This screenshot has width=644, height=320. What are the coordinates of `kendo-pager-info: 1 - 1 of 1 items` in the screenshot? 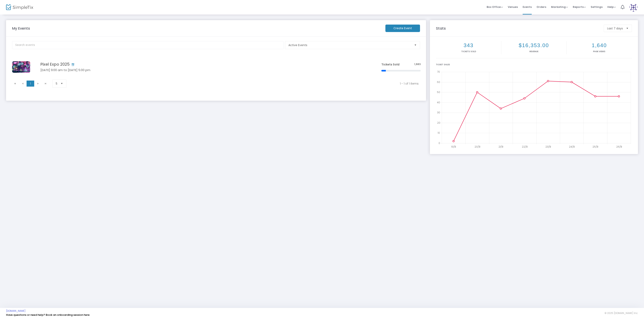 It's located at (246, 84).